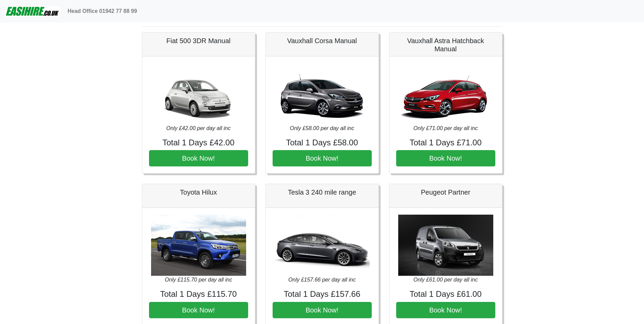  I want to click on h5: Fiat 500 3DR Manual, so click(199, 41).